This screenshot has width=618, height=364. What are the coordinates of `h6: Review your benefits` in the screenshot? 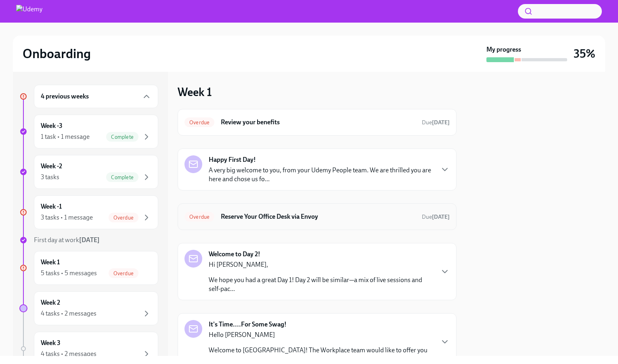 It's located at (318, 122).